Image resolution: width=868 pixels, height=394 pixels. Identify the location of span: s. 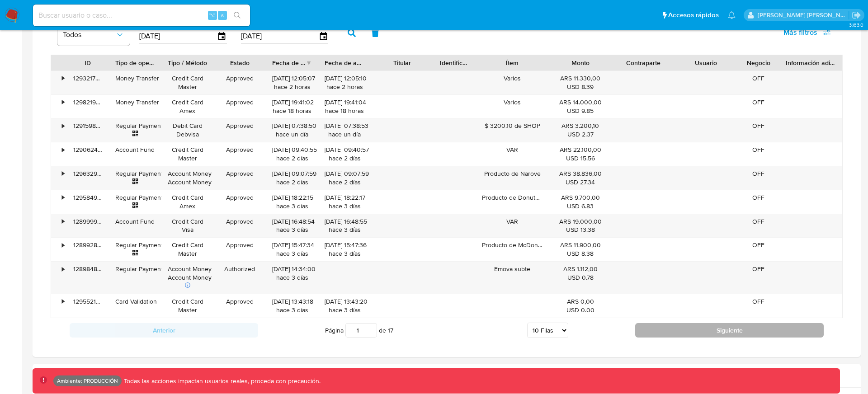
(222, 15).